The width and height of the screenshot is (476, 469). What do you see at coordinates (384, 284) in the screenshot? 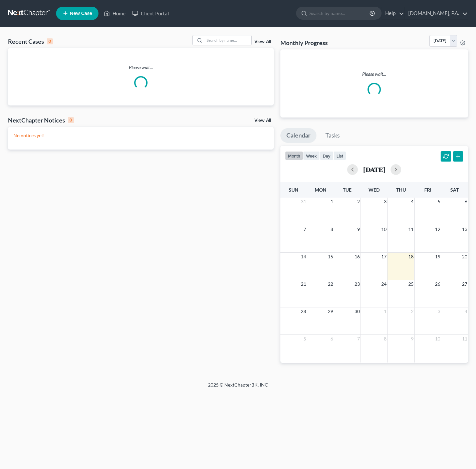
I see `span: 24` at bounding box center [384, 284].